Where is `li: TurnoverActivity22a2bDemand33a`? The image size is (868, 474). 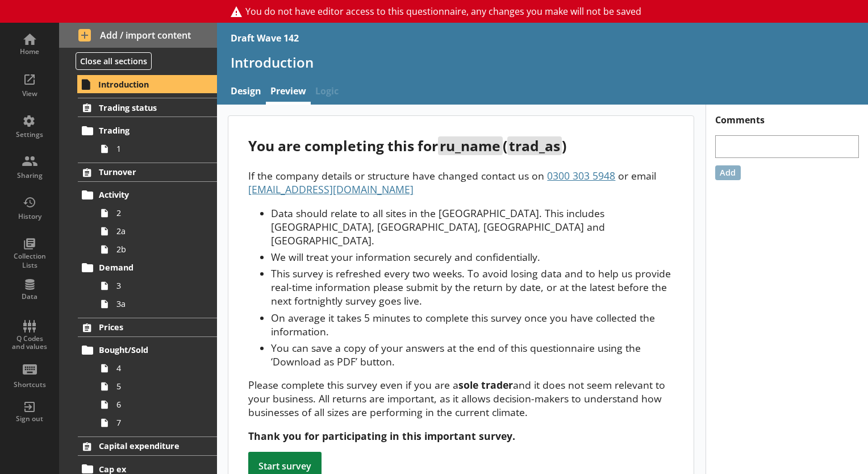 li: TurnoverActivity22a2bDemand33a is located at coordinates (138, 237).